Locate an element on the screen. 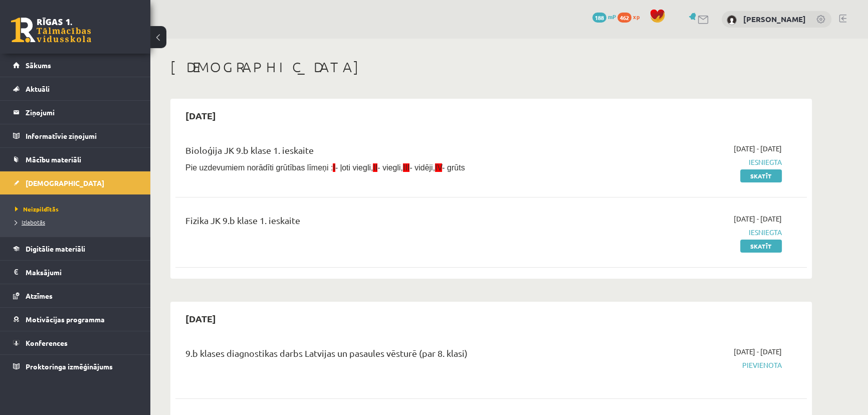 This screenshot has height=415, width=868. span: Aktuāli is located at coordinates (38, 88).